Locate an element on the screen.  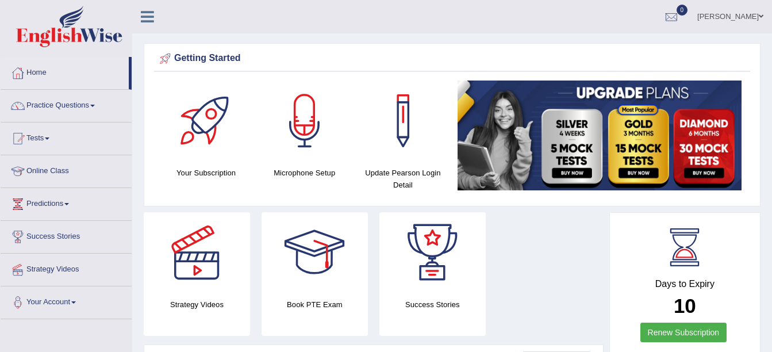
span: 0 is located at coordinates (682, 10).